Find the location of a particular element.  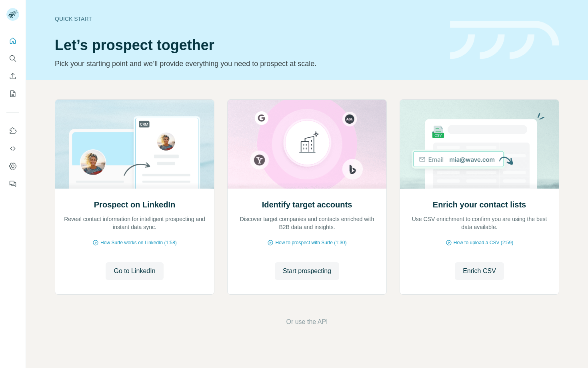

button: Use Surfe on LinkedIn is located at coordinates (13, 131).